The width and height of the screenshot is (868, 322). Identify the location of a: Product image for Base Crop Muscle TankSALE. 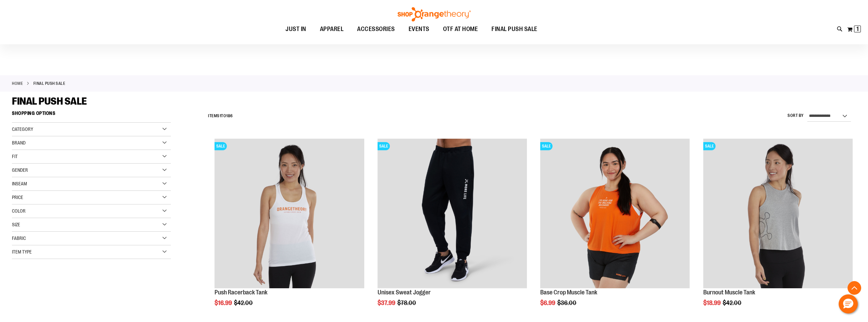
(614, 214).